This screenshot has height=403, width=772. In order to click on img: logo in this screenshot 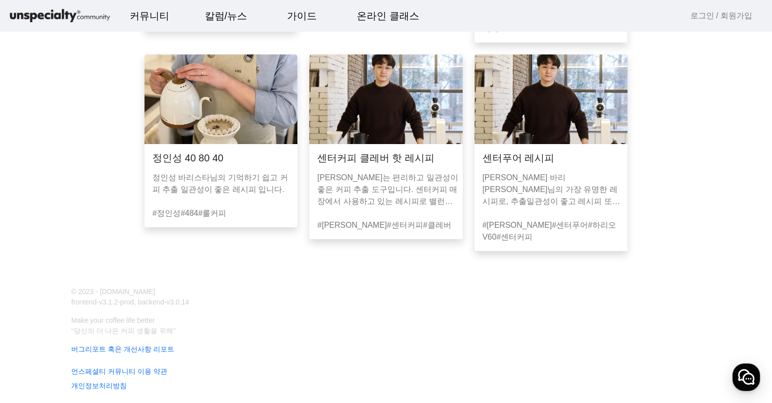, I will do `click(60, 16)`.